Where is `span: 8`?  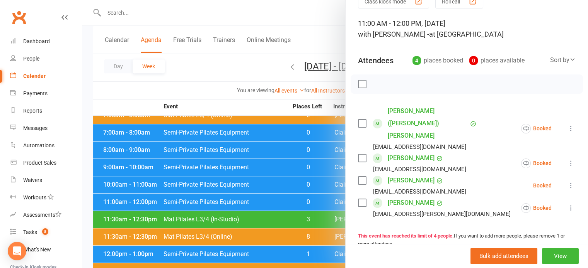
span: 8 is located at coordinates (45, 232).